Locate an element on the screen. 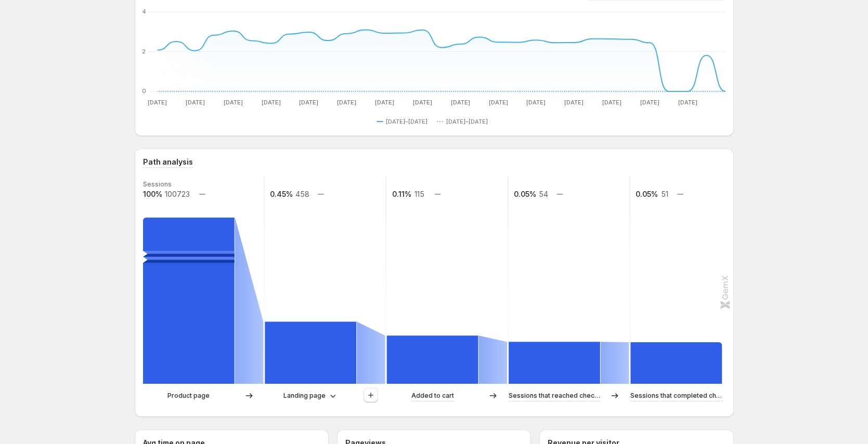  text: 100723 is located at coordinates (176, 194).